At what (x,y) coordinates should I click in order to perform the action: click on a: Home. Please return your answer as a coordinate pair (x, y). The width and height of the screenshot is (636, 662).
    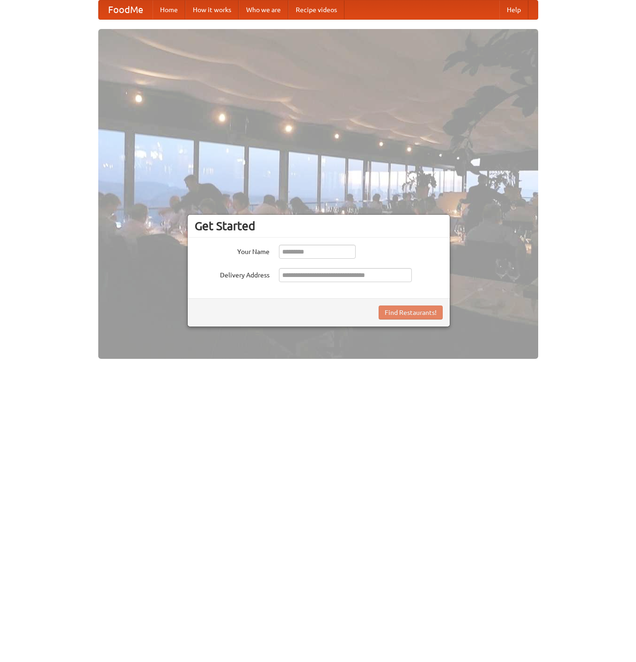
    Looking at the image, I should click on (169, 10).